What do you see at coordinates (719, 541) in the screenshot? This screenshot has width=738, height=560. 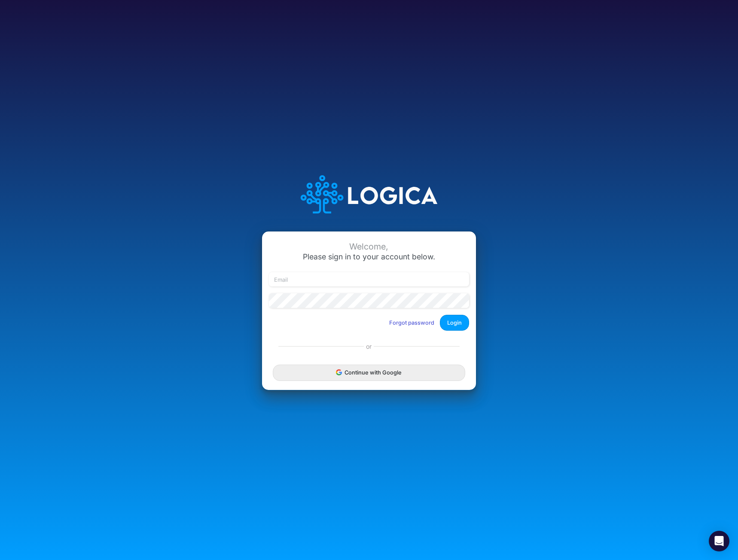 I see `div: Open Intercom Messenger` at bounding box center [719, 541].